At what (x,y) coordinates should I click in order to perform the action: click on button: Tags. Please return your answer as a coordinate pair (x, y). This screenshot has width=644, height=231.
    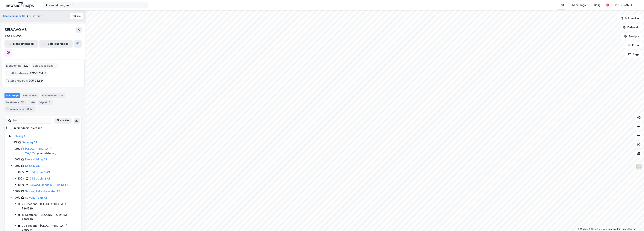
    Looking at the image, I should click on (634, 54).